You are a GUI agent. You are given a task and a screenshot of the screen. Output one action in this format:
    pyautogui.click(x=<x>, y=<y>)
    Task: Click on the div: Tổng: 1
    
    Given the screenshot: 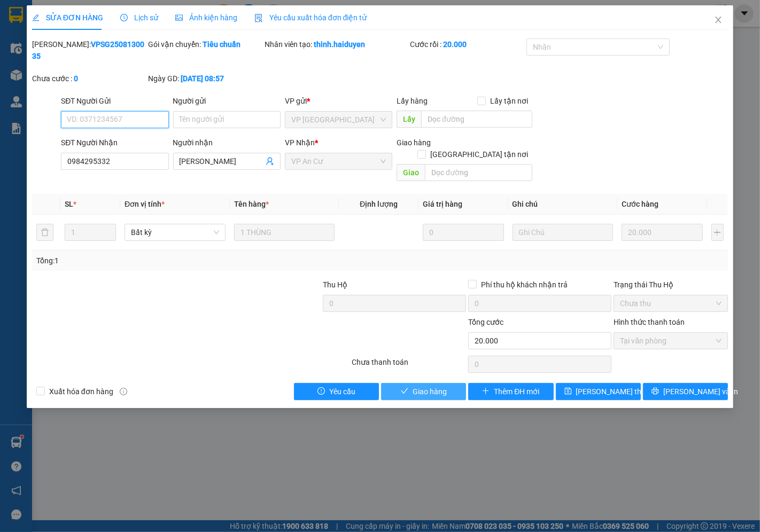 What is the action you would take?
    pyautogui.click(x=165, y=261)
    